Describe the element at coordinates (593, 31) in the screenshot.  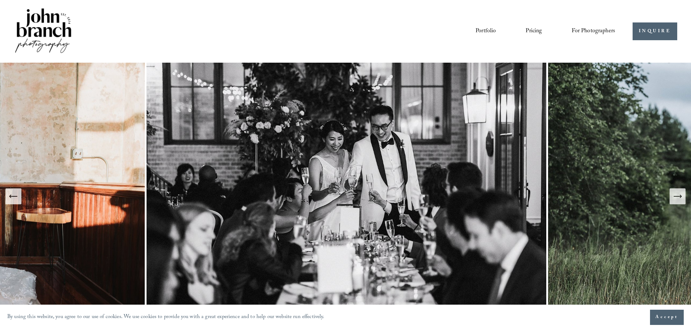
I see `a: folder dropdown` at that location.